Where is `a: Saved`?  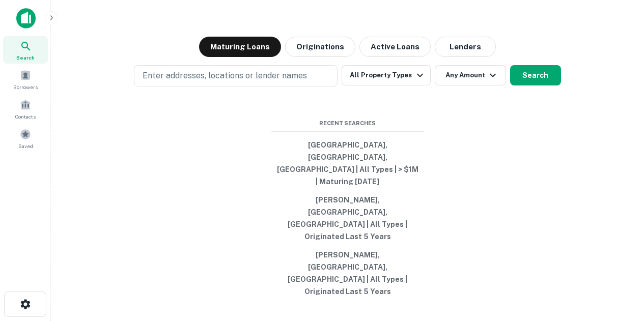
a: Saved is located at coordinates (26, 138).